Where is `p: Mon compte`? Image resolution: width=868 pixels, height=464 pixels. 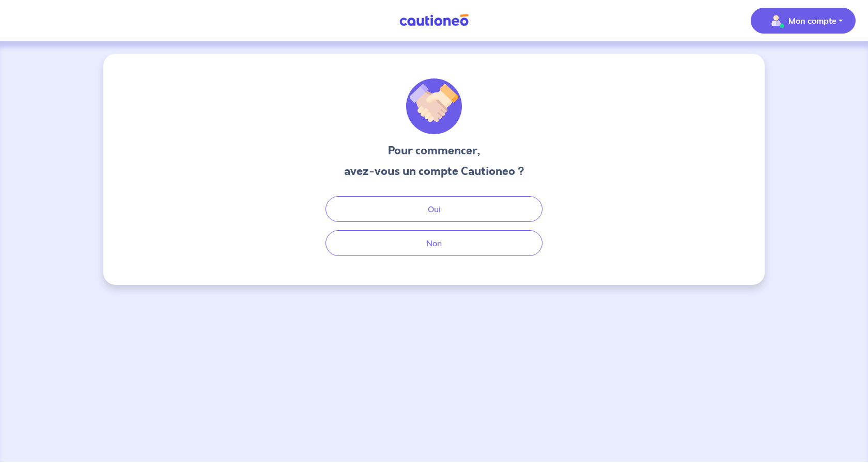
p: Mon compte is located at coordinates (813, 21).